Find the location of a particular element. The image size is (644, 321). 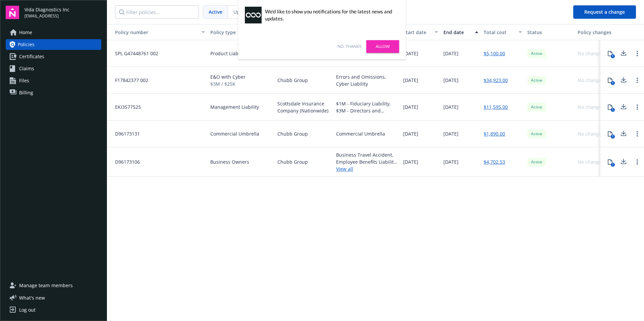

div: Errors and Omissions, Cyber Liability is located at coordinates (367, 80).